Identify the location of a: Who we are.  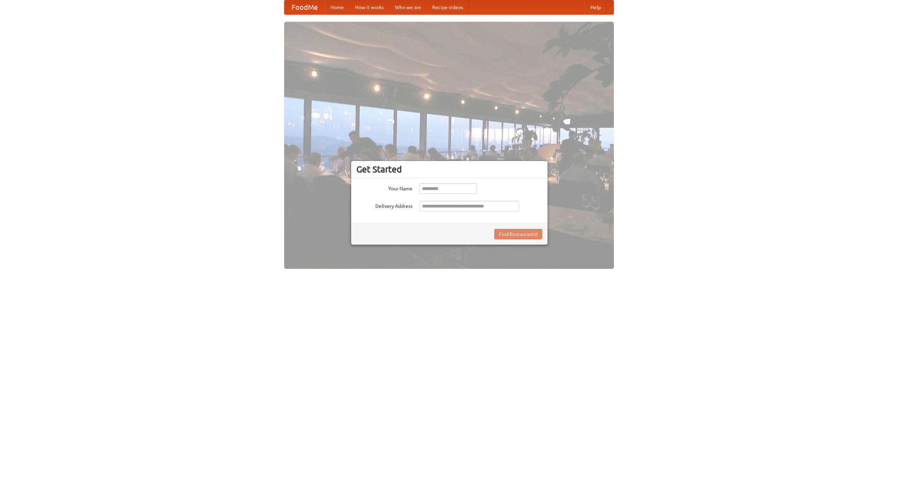
(408, 7).